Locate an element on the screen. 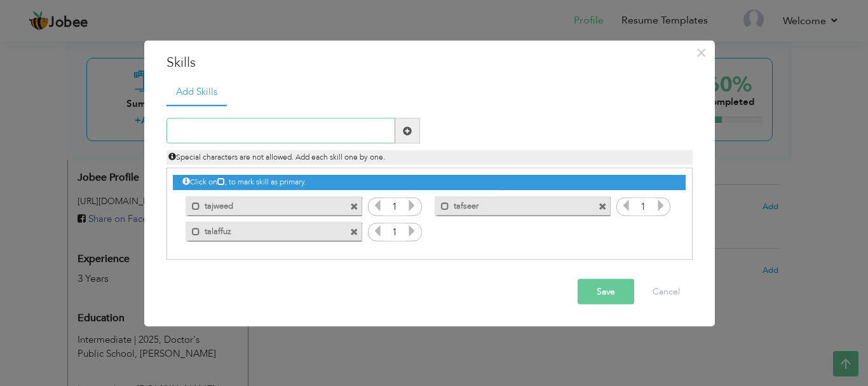 The height and width of the screenshot is (386, 868). label: tajweed is located at coordinates (265, 203).